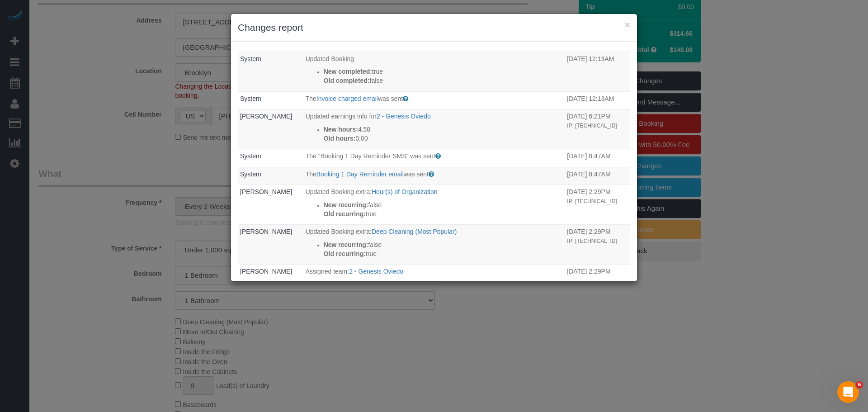 Image resolution: width=868 pixels, height=412 pixels. What do you see at coordinates (443, 129) in the screenshot?
I see `p: 4.58` at bounding box center [443, 129].